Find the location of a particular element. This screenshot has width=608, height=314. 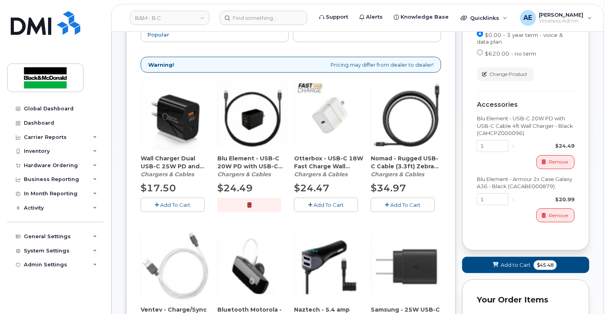

span: $0.00 - 3 year term - voice & data plan is located at coordinates (519, 38).